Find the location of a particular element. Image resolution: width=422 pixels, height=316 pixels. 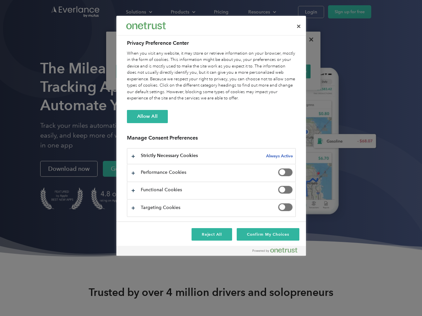

a: Powered by OneTrust Opens in a new Tab is located at coordinates (277, 252).